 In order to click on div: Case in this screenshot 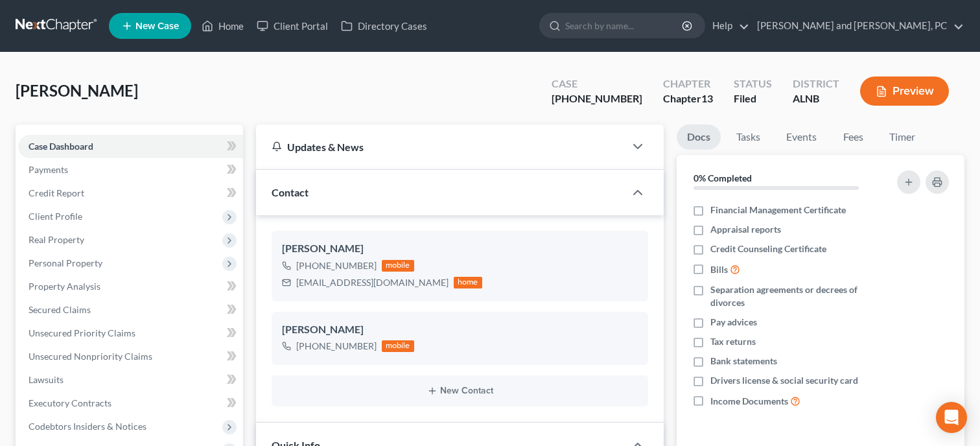, I will do `click(597, 83)`.